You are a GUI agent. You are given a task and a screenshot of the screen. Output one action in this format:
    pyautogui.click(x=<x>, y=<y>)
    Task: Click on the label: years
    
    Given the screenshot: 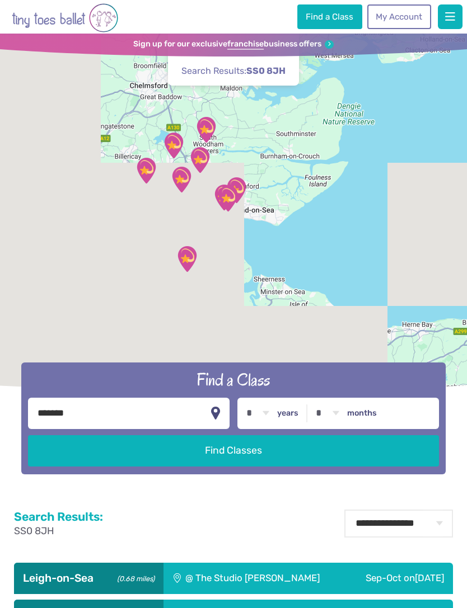 What is the action you would take?
    pyautogui.click(x=288, y=414)
    